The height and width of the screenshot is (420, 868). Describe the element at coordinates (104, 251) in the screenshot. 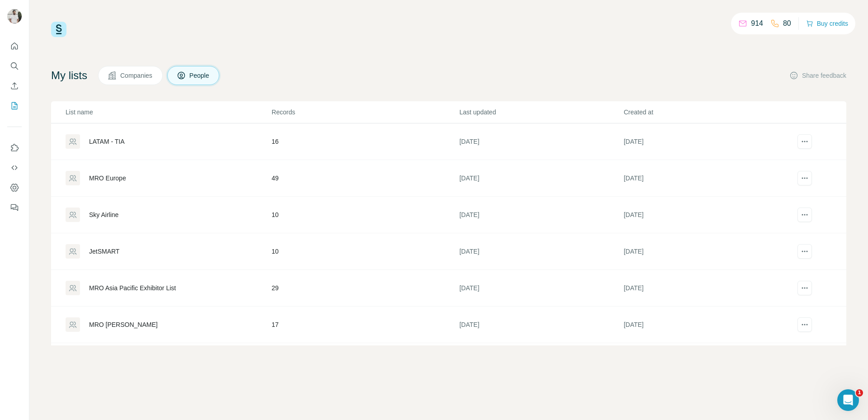

I see `div: JetSMART` at that location.